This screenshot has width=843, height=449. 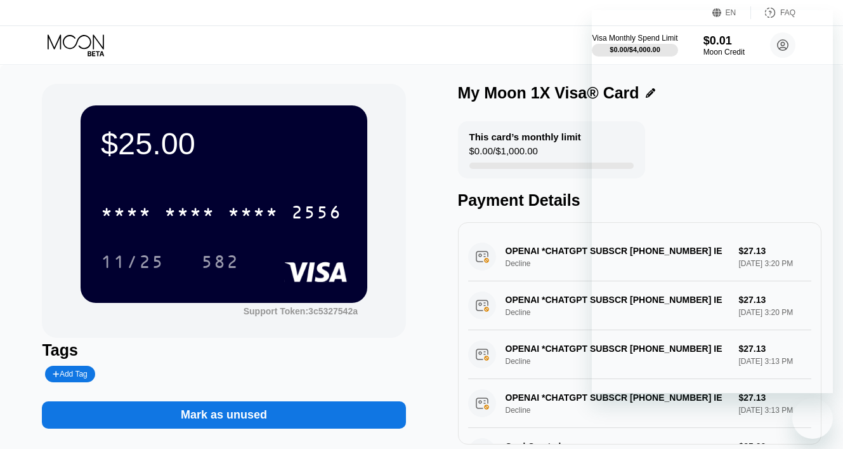 What do you see at coordinates (223, 350) in the screenshot?
I see `div: Tags` at bounding box center [223, 350].